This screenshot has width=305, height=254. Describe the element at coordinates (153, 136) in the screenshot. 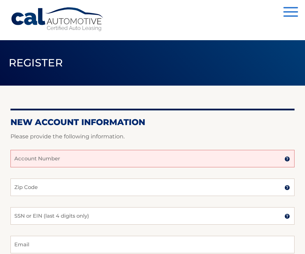

I see `p: Please provide the following information.` at that location.